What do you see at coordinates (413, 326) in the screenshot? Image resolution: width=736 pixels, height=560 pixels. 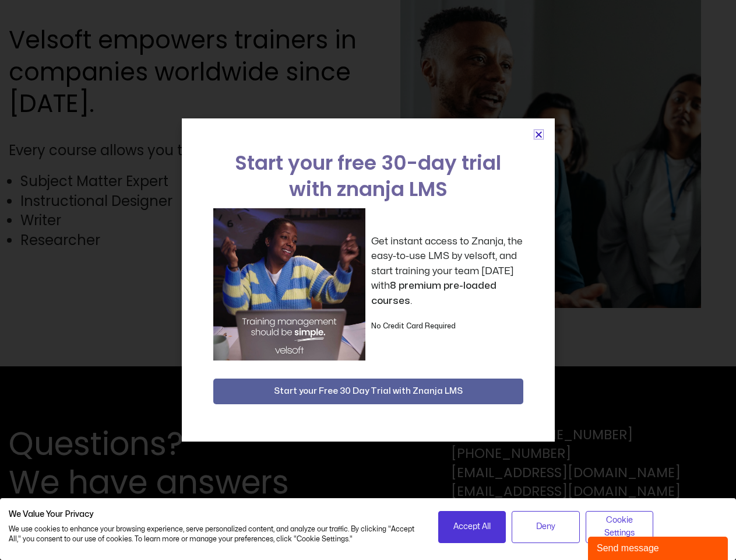 I see `strong: No Credit Card Required` at bounding box center [413, 326].